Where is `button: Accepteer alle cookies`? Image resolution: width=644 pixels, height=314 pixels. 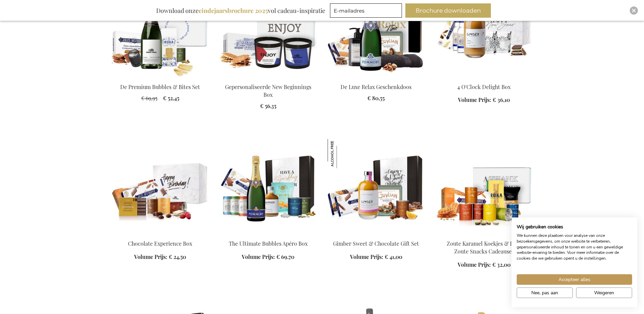 button: Accepteer alle cookies is located at coordinates (574, 279).